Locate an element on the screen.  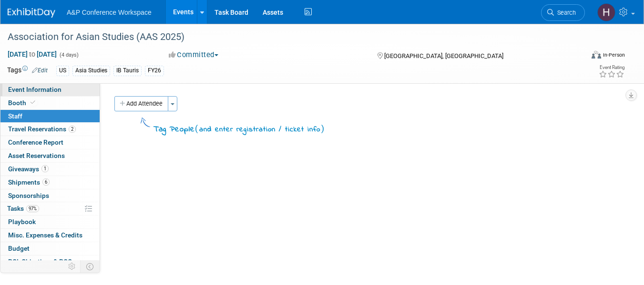
a: Asset Reservations is located at coordinates (50, 156).